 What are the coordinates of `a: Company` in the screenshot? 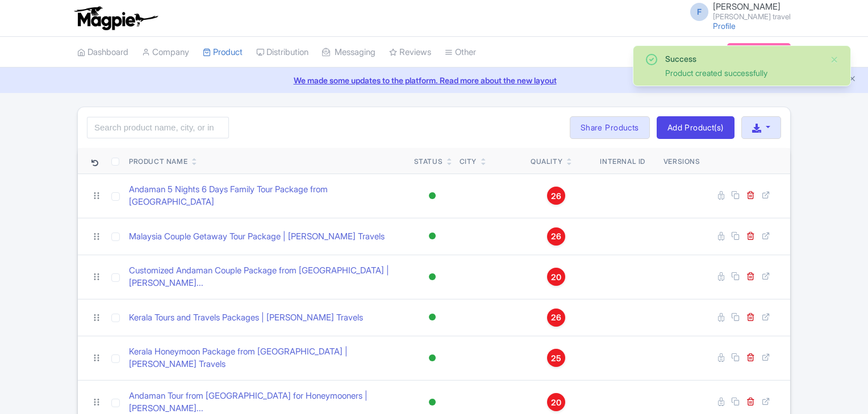 It's located at (166, 52).